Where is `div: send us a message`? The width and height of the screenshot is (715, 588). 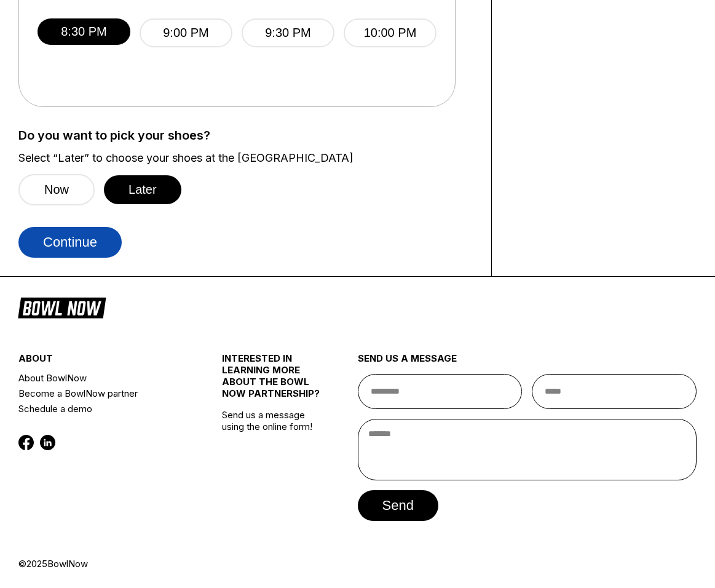
div: send us a message is located at coordinates (528, 363).